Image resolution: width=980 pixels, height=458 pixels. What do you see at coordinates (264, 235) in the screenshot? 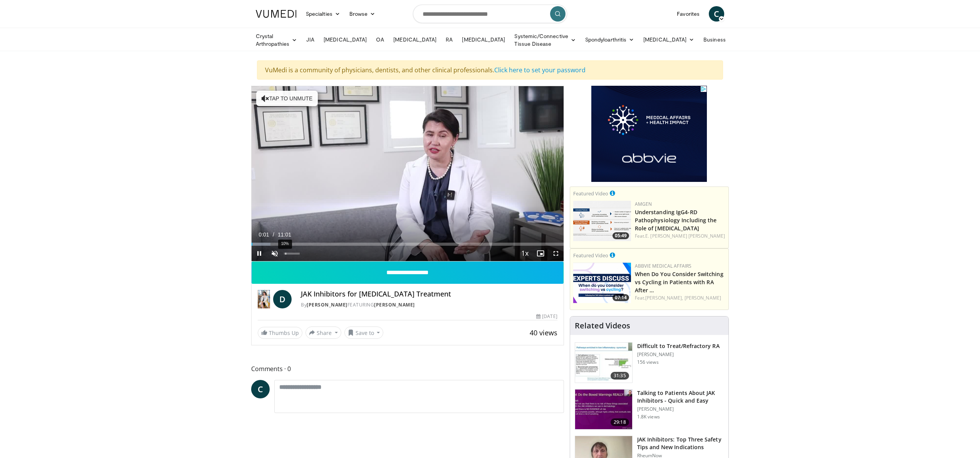
I see `span: 0:01` at bounding box center [264, 235].